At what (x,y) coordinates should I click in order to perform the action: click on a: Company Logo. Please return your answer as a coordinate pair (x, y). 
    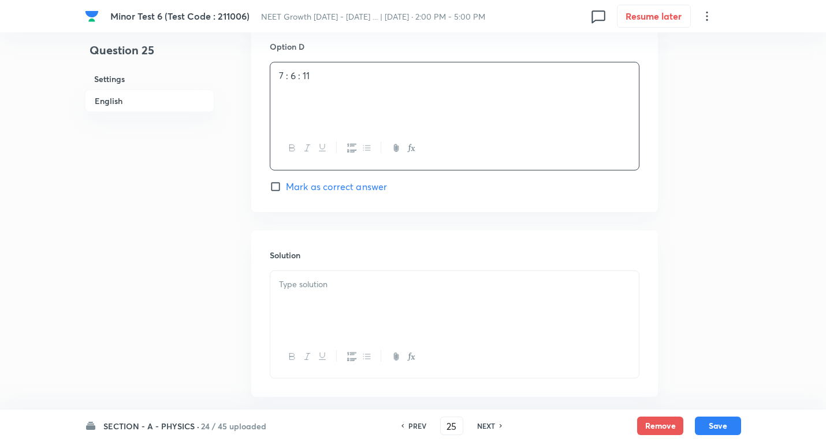
    Looking at the image, I should click on (93, 16).